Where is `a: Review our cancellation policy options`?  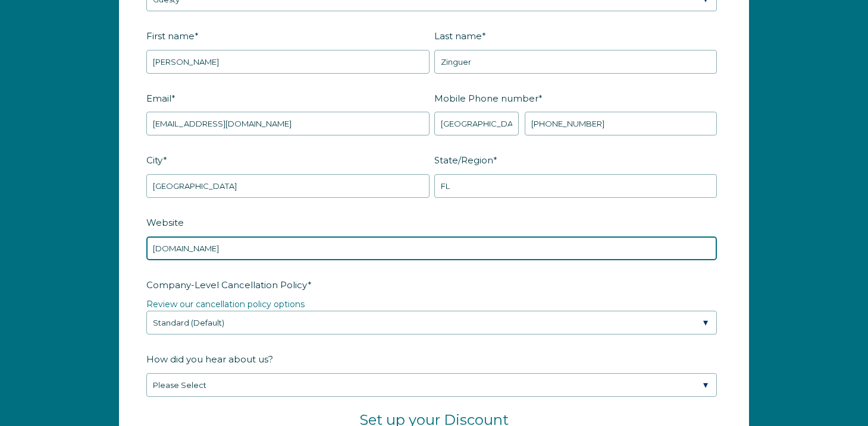 a: Review our cancellation policy options is located at coordinates (225, 304).